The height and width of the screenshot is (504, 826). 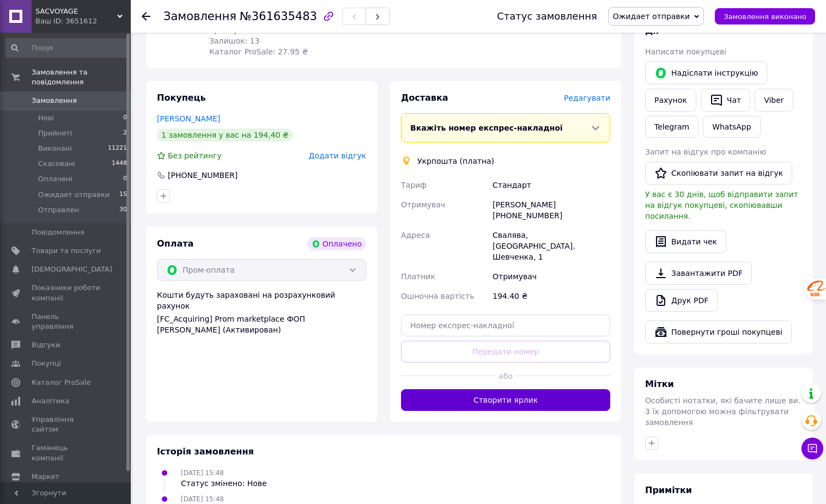 I want to click on span: Редагувати, so click(x=587, y=98).